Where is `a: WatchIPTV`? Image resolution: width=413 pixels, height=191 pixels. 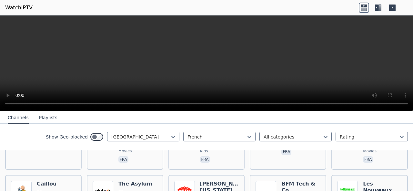 a: WatchIPTV is located at coordinates (19, 8).